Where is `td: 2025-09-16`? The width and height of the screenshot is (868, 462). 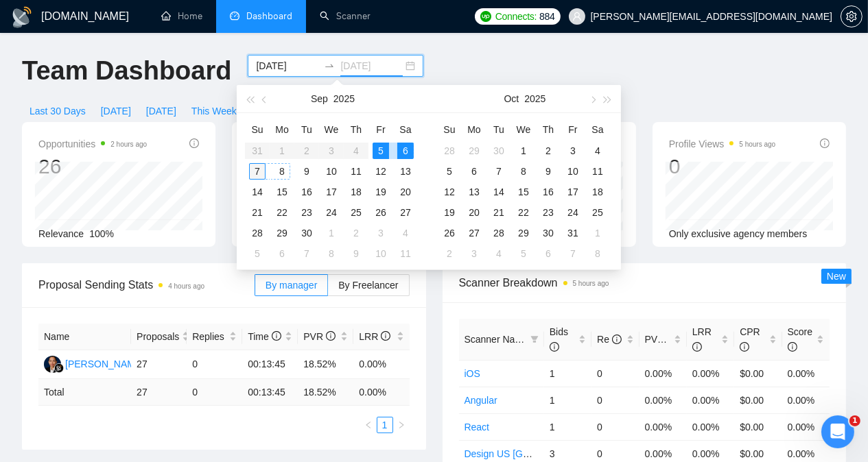
td: 2025-09-16 is located at coordinates (307, 192).